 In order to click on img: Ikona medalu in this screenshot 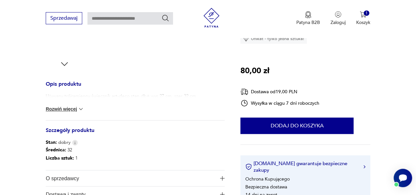, I will do `click(308, 15)`.